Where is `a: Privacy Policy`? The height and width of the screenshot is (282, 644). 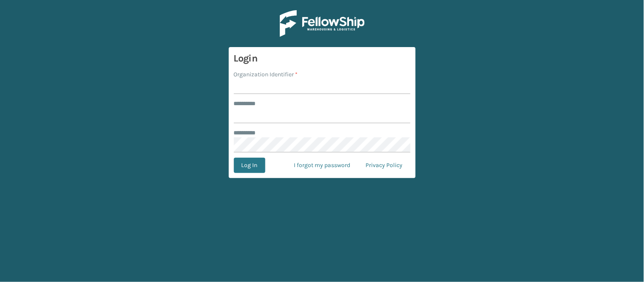
a: Privacy Policy is located at coordinates (384, 166).